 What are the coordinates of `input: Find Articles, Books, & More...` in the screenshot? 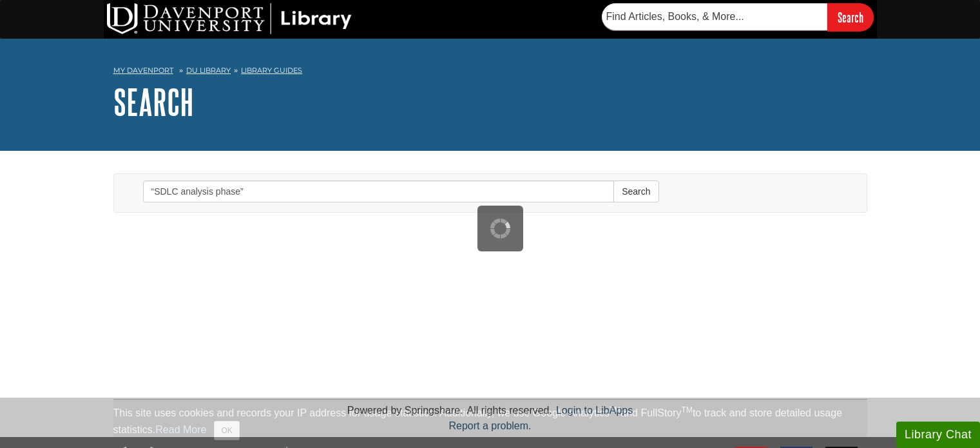 It's located at (714, 17).